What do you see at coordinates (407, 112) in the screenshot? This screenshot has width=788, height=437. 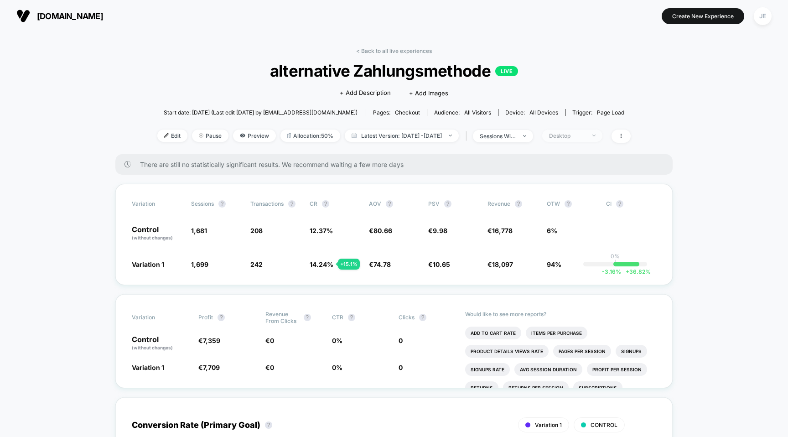 I see `span: checkout` at bounding box center [407, 112].